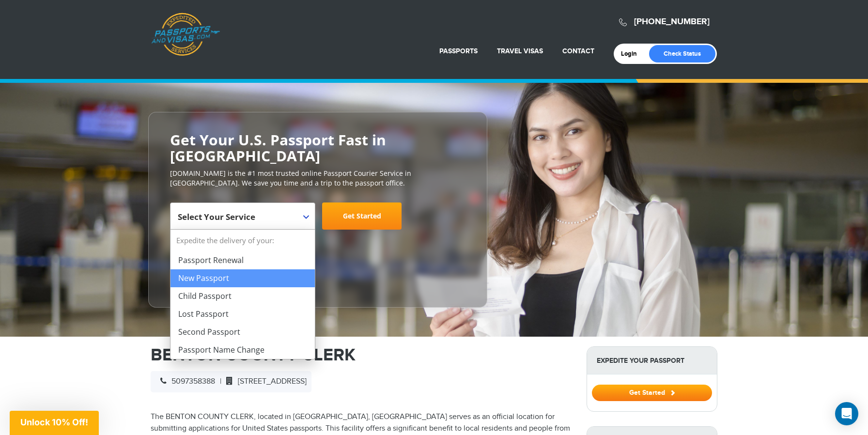 Image resolution: width=868 pixels, height=435 pixels. Describe the element at coordinates (520, 51) in the screenshot. I see `a: Travel Visas` at that location.